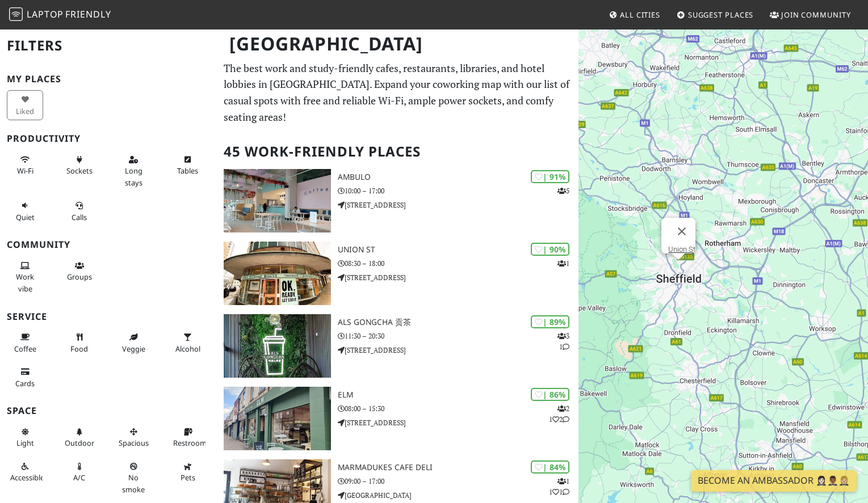 This screenshot has width=868, height=503. I want to click on span: Veggie, so click(134, 349).